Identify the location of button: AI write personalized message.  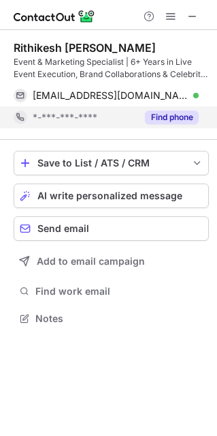
(111, 196).